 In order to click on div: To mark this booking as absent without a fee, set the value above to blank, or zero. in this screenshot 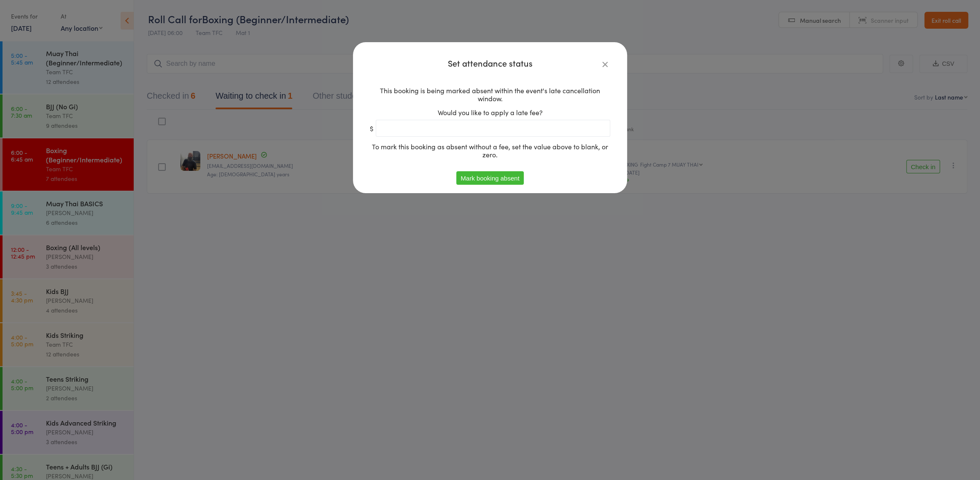, I will do `click(490, 151)`.